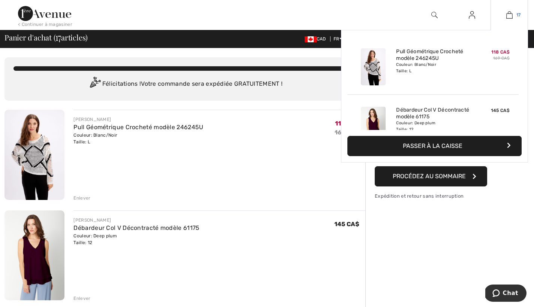  I want to click on img: Canadian Dollar, so click(311, 39).